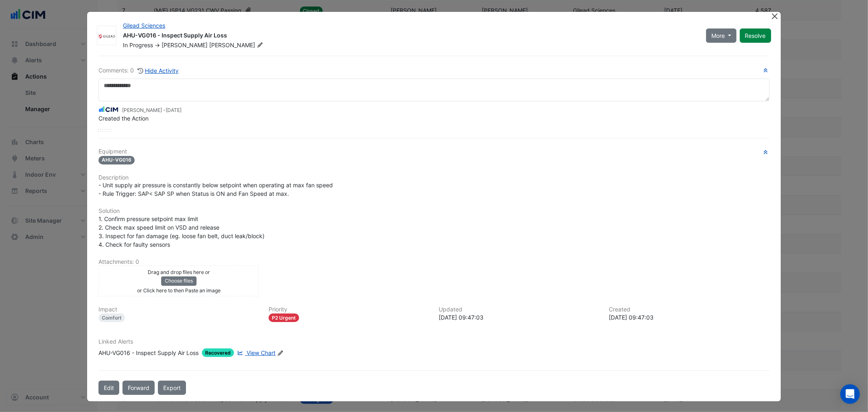  What do you see at coordinates (112, 318) in the screenshot?
I see `div: Comfort` at bounding box center [112, 318].